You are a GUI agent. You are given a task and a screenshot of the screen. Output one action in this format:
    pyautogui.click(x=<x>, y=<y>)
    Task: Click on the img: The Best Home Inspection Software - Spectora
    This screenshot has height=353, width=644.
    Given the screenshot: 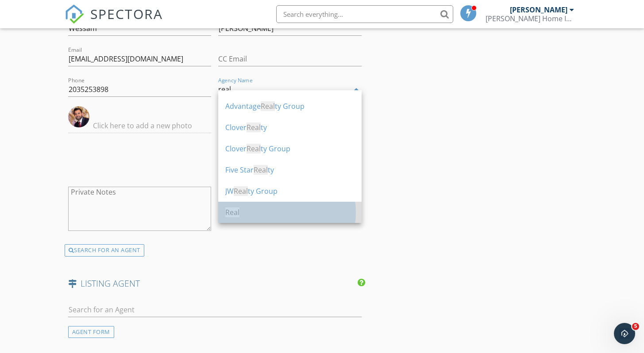 What is the action you would take?
    pyautogui.click(x=74, y=14)
    